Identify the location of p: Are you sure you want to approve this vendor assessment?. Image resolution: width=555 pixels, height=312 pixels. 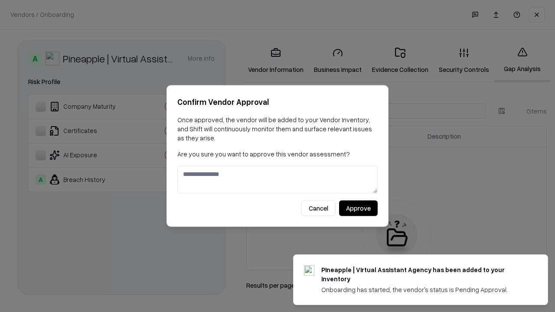
(277, 154).